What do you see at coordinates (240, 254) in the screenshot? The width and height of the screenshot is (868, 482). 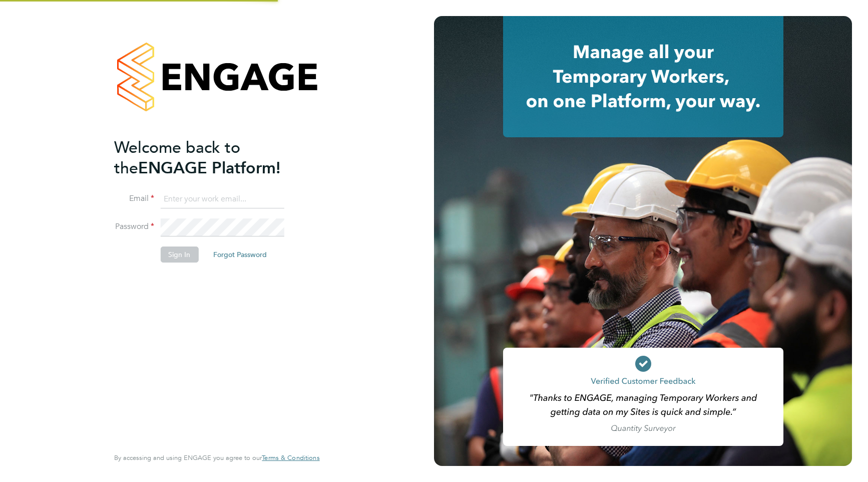 I see `button: Forgot Password` at bounding box center [240, 254].